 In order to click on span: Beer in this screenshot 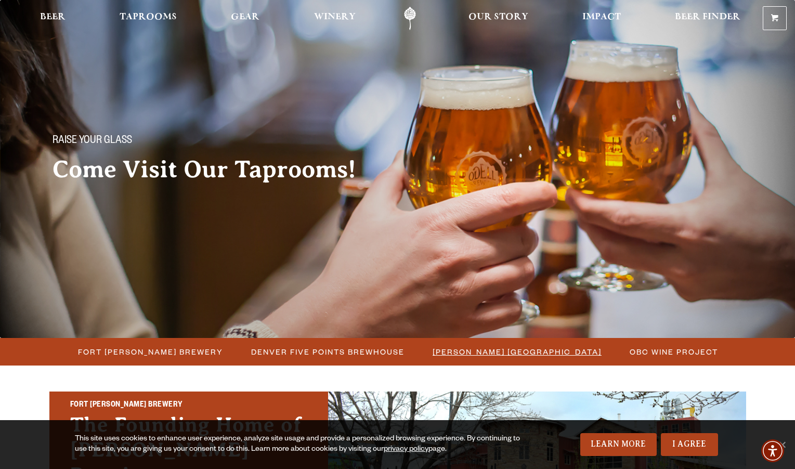, I will do `click(53, 17)`.